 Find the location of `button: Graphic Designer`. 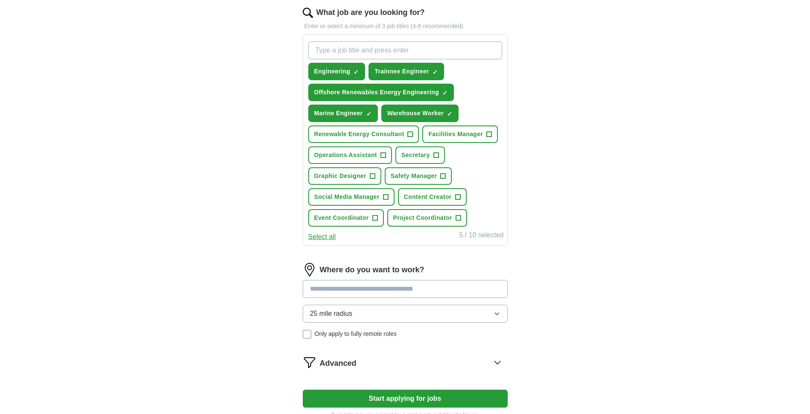

button: Graphic Designer is located at coordinates (344, 176).